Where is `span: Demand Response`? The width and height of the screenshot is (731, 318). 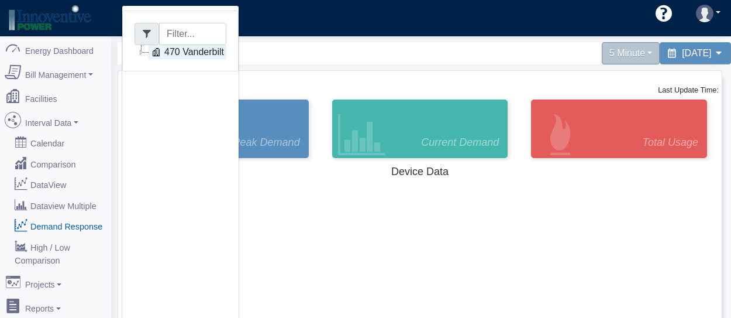
span: Demand Response is located at coordinates (277, 53).